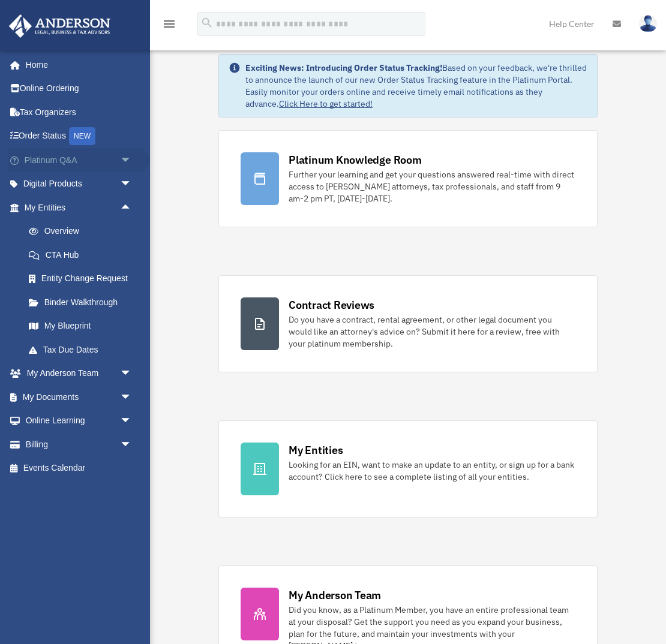 The width and height of the screenshot is (666, 644). Describe the element at coordinates (432, 186) in the screenshot. I see `div: Further your learning and get your questions answered real-time with direct access to [PERSON_NAM...` at that location.